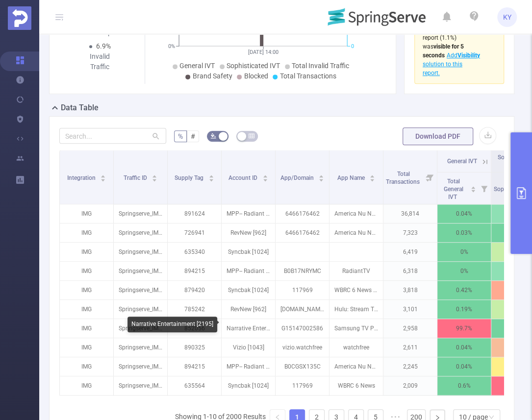 This screenshot has width=532, height=420. Describe the element at coordinates (409, 214) in the screenshot. I see `p: 36,814` at that location.